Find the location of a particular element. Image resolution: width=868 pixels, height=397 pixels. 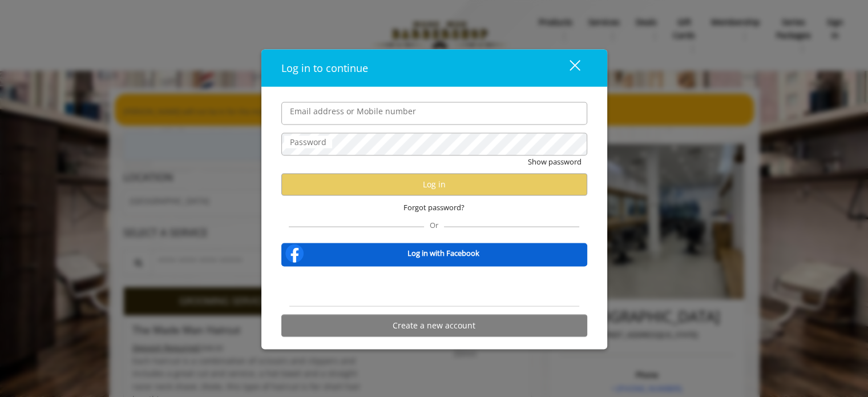

img: facebook-logo is located at coordinates (295, 253).